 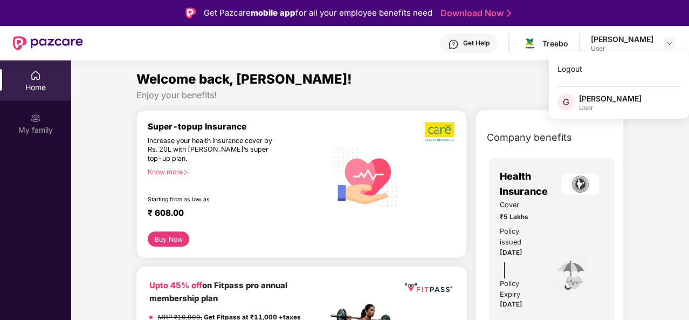 I want to click on div: Enjoy your benefits!, so click(x=380, y=95).